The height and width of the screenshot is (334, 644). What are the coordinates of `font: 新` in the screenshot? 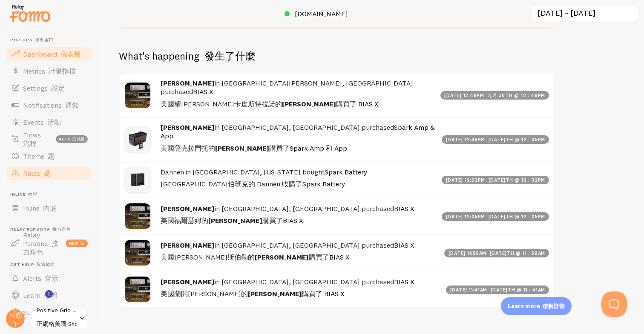 It's located at (83, 243).